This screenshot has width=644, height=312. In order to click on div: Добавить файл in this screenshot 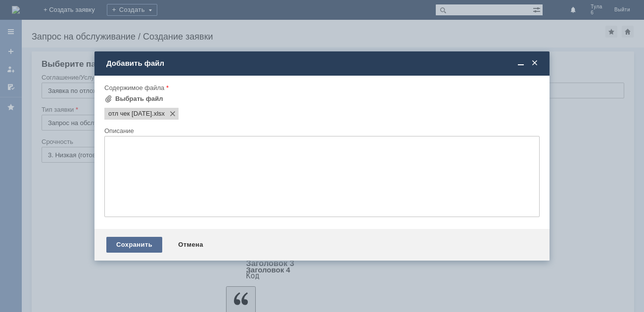, I will do `click(323, 63)`.